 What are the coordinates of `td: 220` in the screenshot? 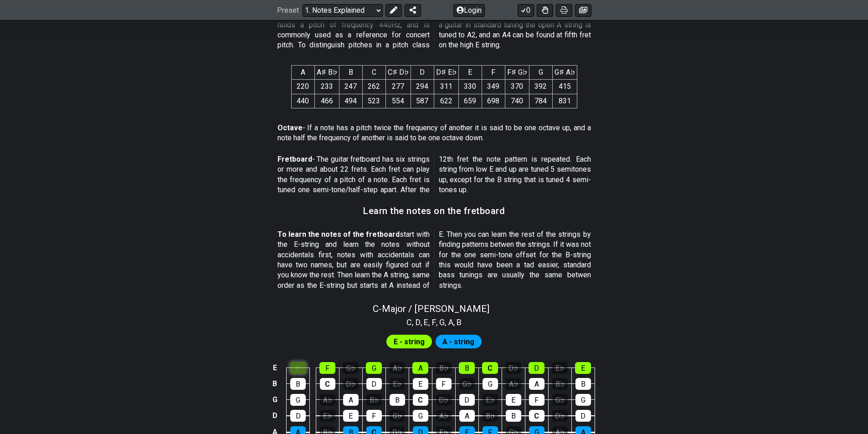 It's located at (302, 86).